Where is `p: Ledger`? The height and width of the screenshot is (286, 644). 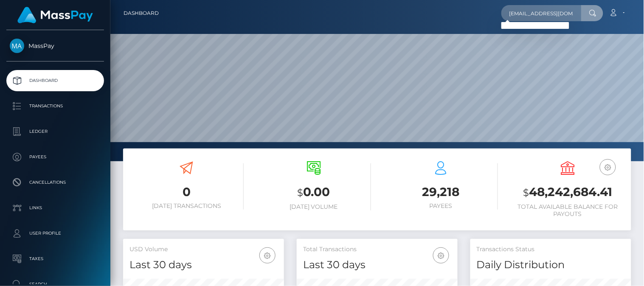 p: Ledger is located at coordinates (55, 132).